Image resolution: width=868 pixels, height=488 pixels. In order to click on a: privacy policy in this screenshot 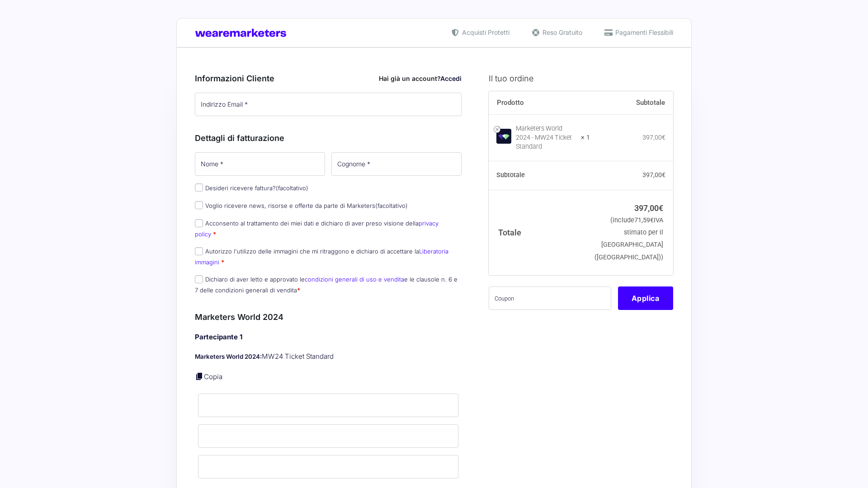, I will do `click(316, 228)`.